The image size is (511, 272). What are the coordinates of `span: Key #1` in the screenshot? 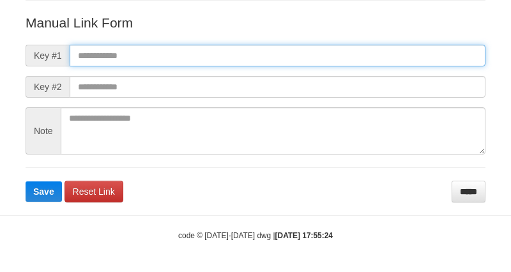 It's located at (47, 56).